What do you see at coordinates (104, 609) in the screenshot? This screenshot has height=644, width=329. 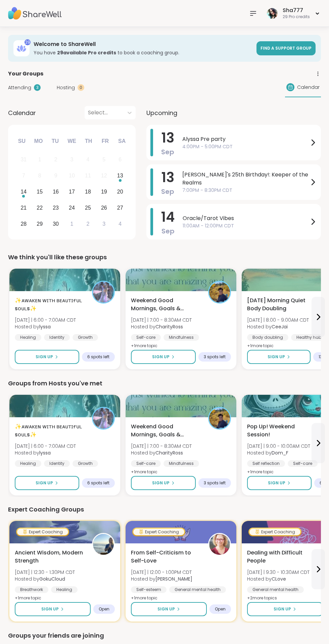 I see `span: Open` at bounding box center [104, 609].